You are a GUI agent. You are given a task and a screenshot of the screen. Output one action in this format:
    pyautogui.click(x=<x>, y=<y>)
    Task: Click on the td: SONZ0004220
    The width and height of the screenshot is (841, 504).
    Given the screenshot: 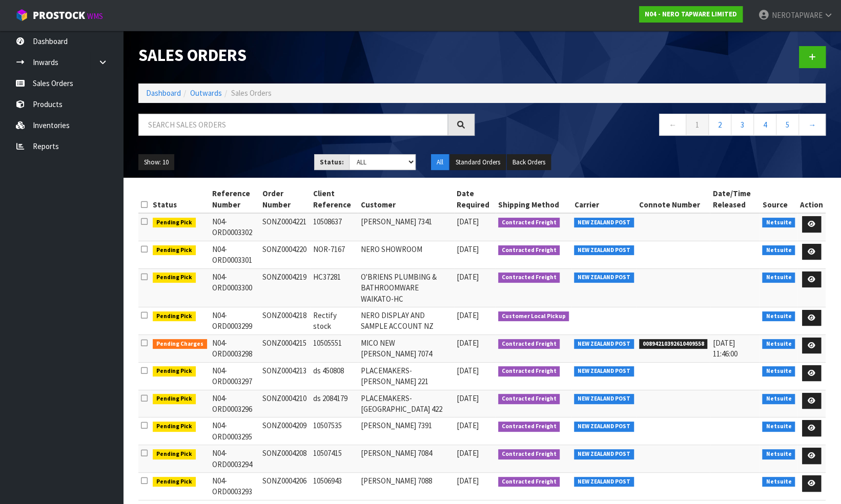 What is the action you would take?
    pyautogui.click(x=285, y=255)
    